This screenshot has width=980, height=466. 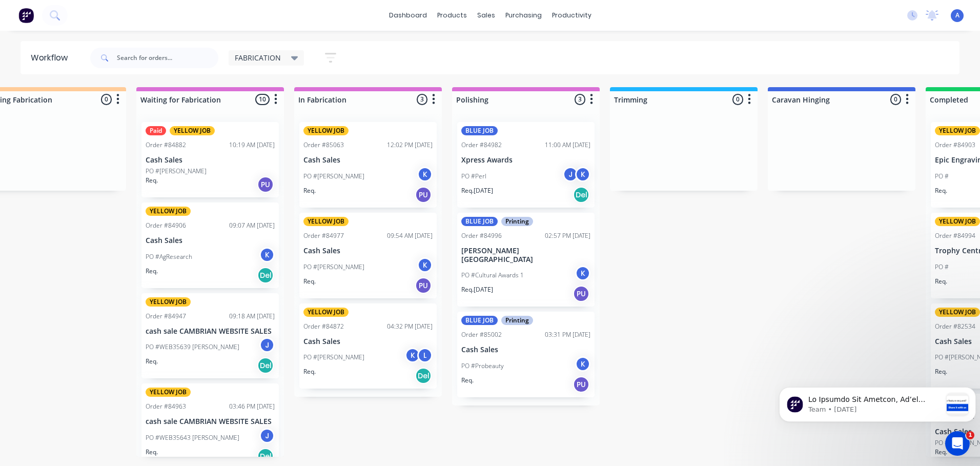 What do you see at coordinates (20, 38) in the screenshot?
I see `img: Profile image for Team` at bounding box center [20, 38].